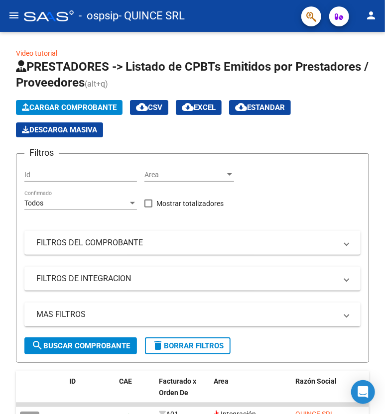 The image size is (385, 414). I want to click on mat-panel-title: FILTROS DE INTEGRACION, so click(186, 279).